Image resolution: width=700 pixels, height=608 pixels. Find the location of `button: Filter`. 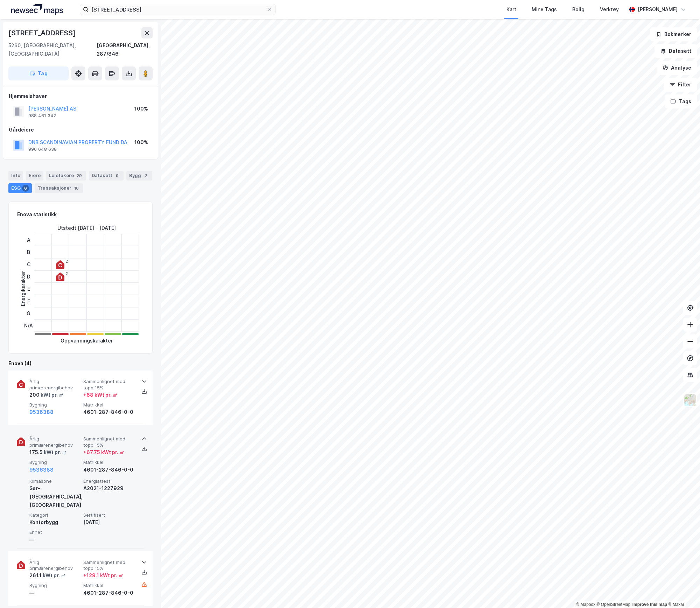

button: Filter is located at coordinates (681, 84).